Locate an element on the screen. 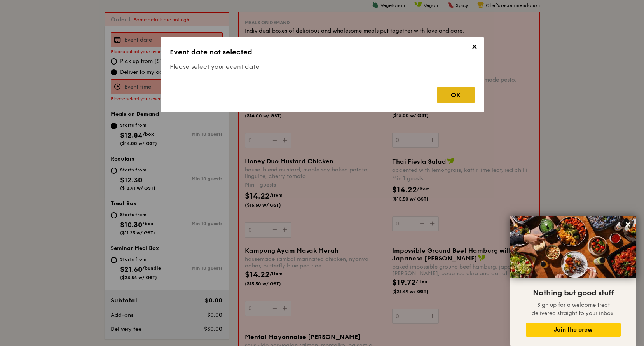 The image size is (644, 346). span: Sign up for a welcome treat delivered straight to your inbox. is located at coordinates (573, 309).